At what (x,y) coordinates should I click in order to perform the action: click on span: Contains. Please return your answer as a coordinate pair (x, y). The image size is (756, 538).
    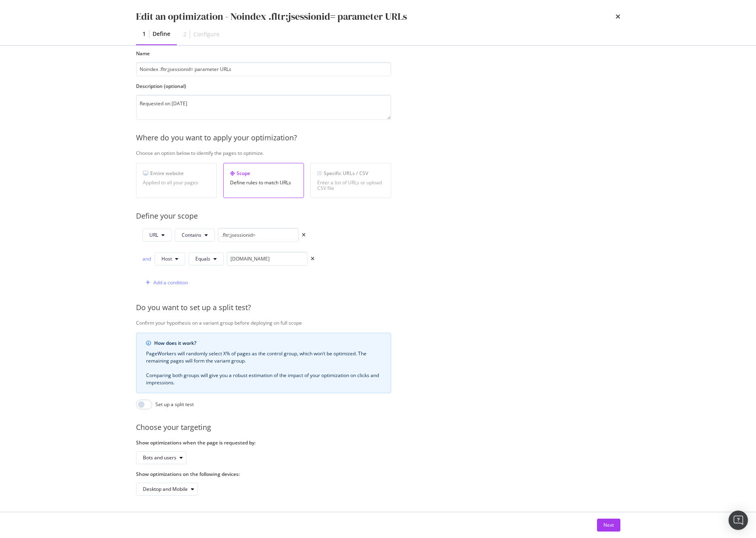
    Looking at the image, I should click on (191, 235).